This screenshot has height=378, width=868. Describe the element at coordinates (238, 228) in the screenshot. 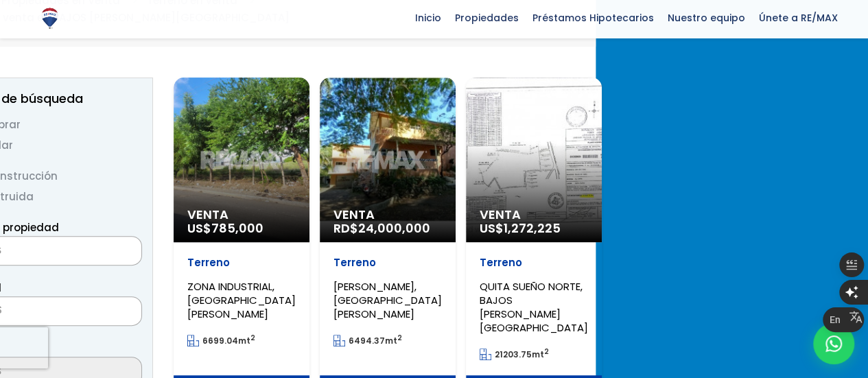

I see `span: 785,000` at that location.